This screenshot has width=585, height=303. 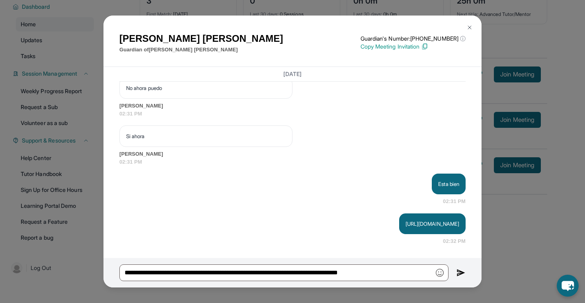 I want to click on img: Copy Icon, so click(x=425, y=47).